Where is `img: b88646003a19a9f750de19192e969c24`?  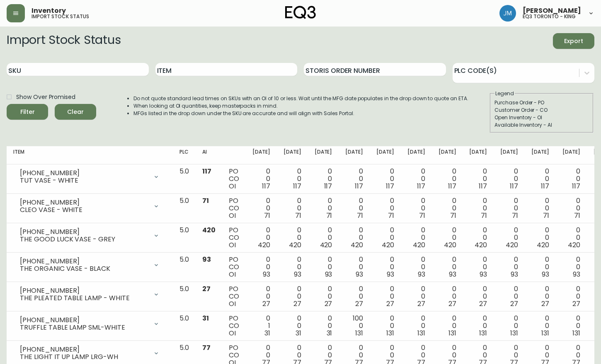 img: b88646003a19a9f750de19192e969c24 is located at coordinates (508, 13).